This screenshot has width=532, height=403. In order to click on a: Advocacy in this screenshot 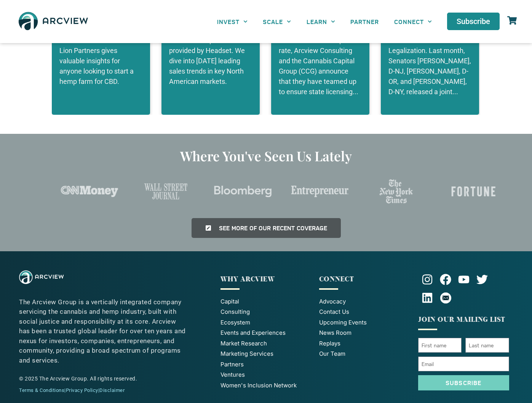, I will do `click(365, 302)`.